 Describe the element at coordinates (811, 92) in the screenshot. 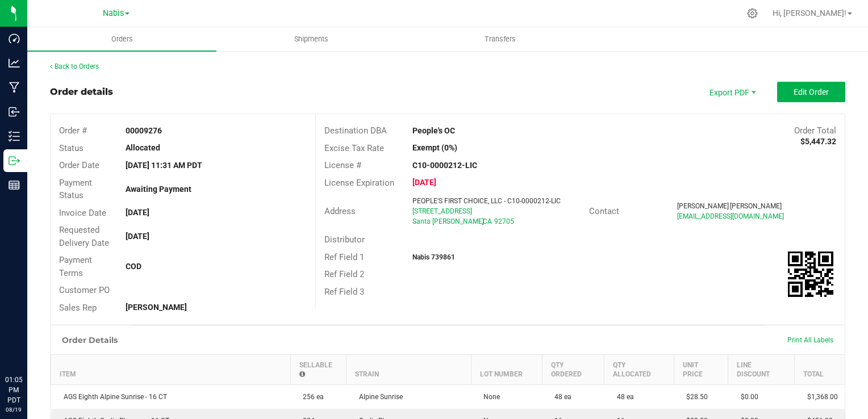

I see `button: Edit Order` at that location.